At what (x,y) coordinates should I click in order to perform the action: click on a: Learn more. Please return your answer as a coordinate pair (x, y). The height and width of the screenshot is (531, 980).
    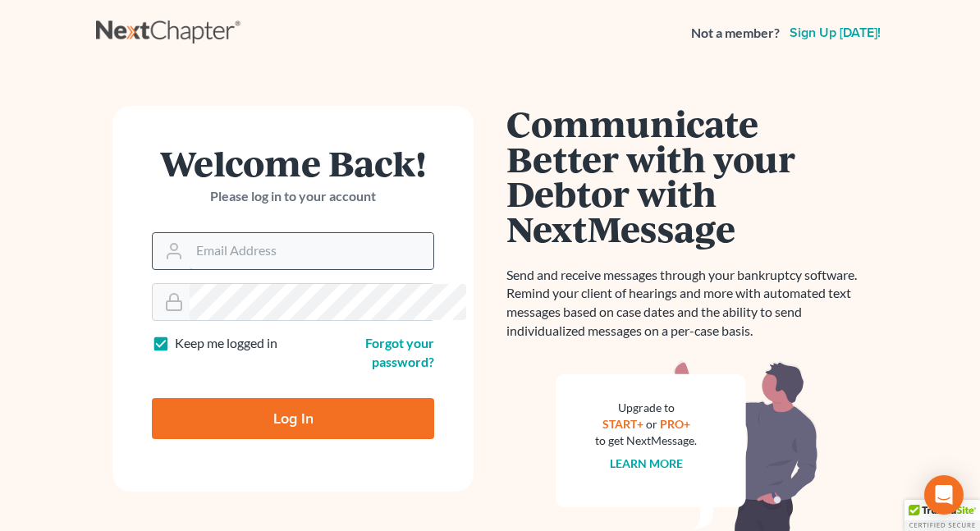
    Looking at the image, I should click on (646, 463).